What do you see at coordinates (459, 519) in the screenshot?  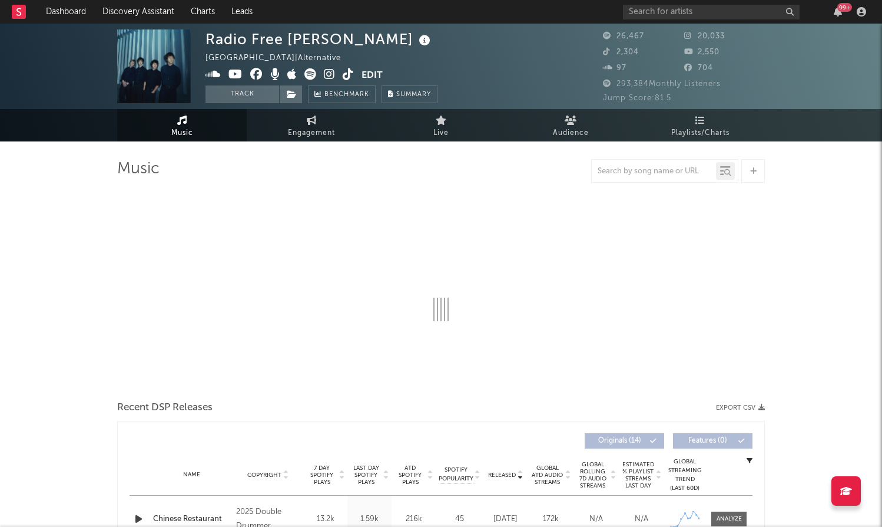 I see `div: 45` at bounding box center [459, 519].